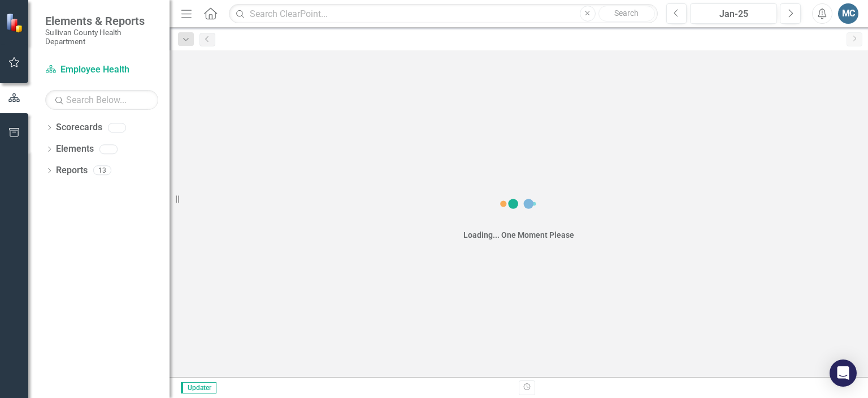 This screenshot has width=868, height=398. What do you see at coordinates (102, 170) in the screenshot?
I see `div: 13` at bounding box center [102, 170].